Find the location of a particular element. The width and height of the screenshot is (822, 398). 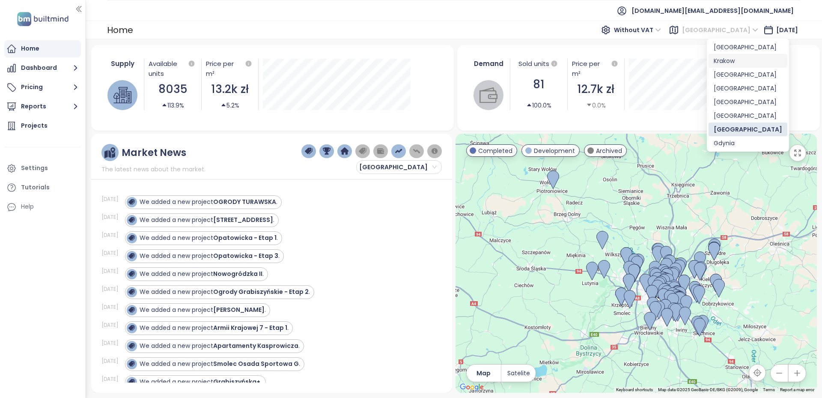

span: Satelite is located at coordinates (518, 373).